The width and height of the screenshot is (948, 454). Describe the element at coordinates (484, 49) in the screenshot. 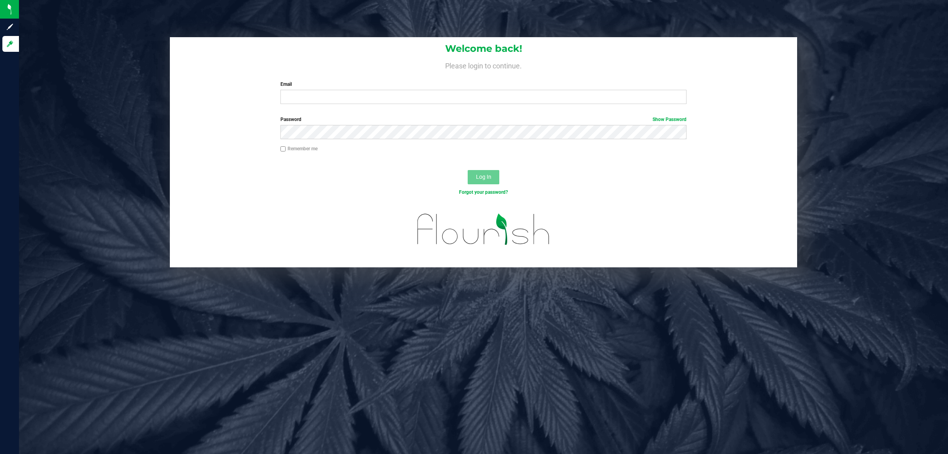

I see `h1: Welcome back!` at that location.